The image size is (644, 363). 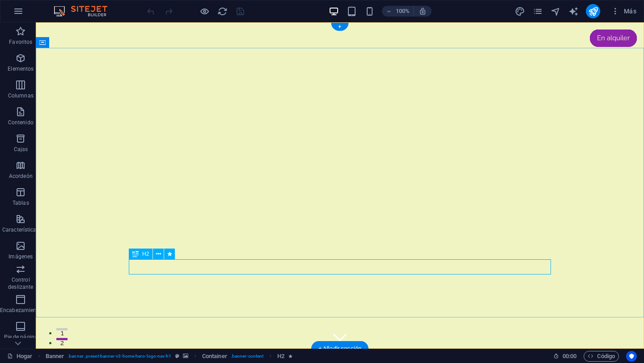 What do you see at coordinates (222, 11) in the screenshot?
I see `button: recargar` at bounding box center [222, 11].